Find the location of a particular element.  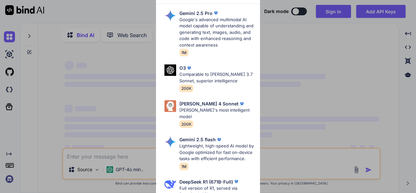

p: O3 is located at coordinates (182, 68).